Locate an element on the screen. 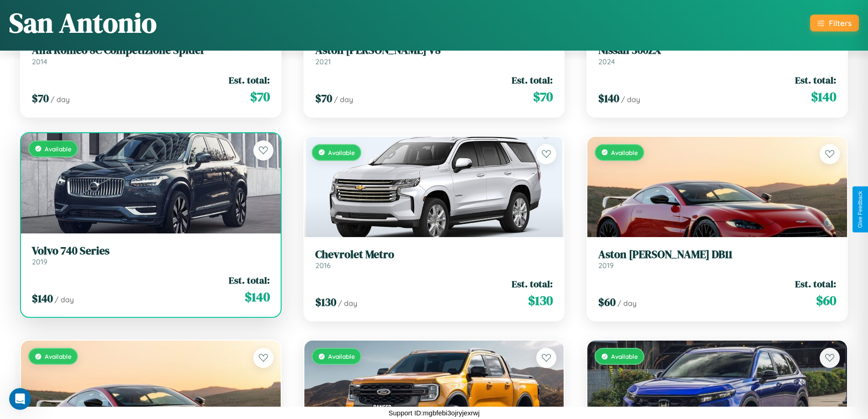 Image resolution: width=868 pixels, height=419 pixels. h1: San Antonio is located at coordinates (83, 23).